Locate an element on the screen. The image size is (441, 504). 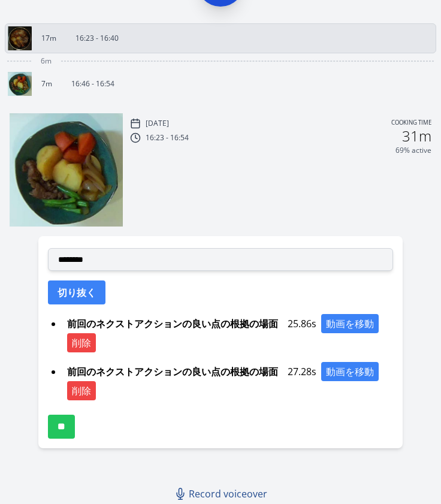
p: 69% active is located at coordinates (414, 150).